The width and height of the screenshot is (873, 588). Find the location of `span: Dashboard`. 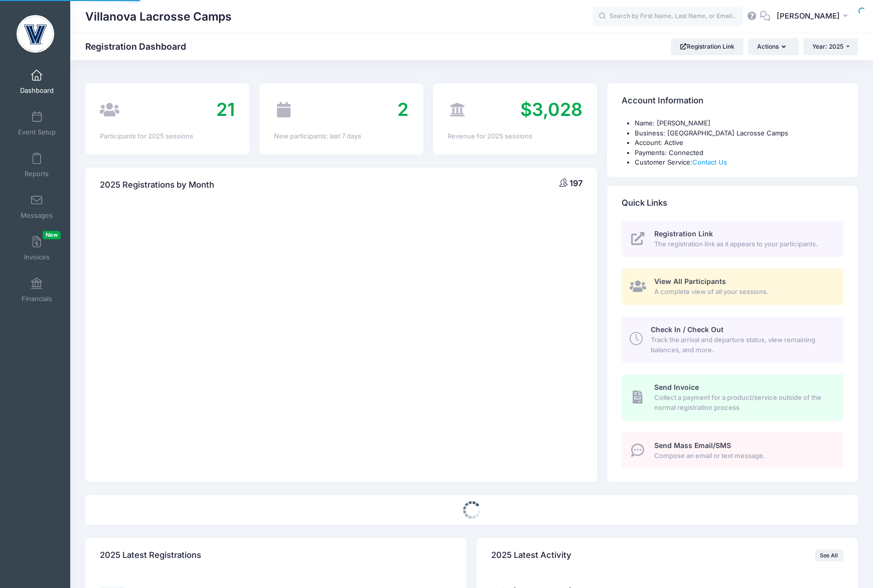

span: Dashboard is located at coordinates (37, 90).